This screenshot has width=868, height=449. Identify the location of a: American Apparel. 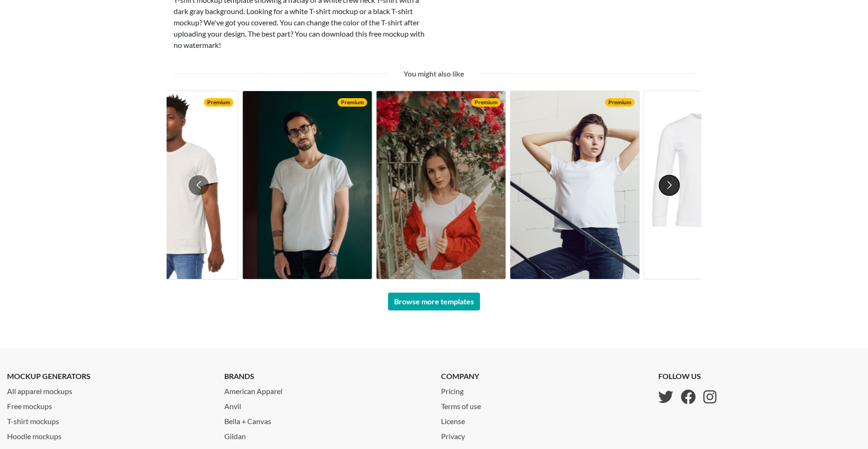
(325, 389).